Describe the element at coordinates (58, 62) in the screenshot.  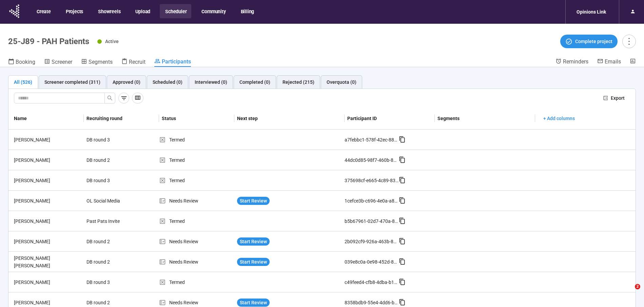
I see `a: Screener` at that location.